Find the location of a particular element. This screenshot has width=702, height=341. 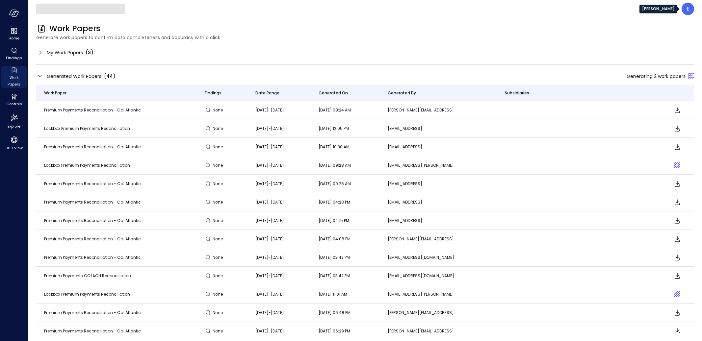

div: Controls is located at coordinates (14, 100).